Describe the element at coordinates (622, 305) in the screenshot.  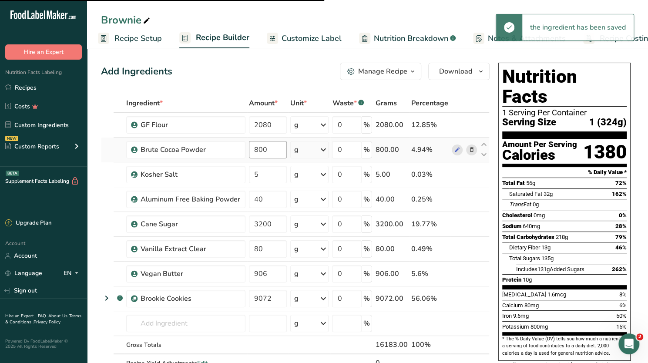
I see `span: 6%` at that location.